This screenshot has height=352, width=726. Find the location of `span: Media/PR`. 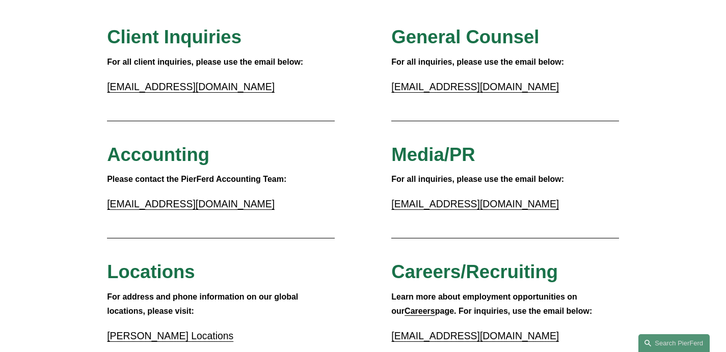

span: Media/PR is located at coordinates (433, 154).